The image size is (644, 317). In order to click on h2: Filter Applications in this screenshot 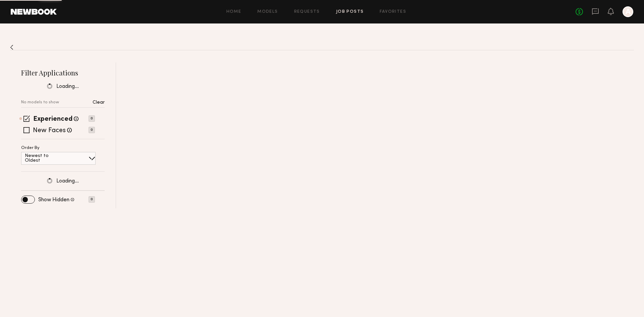, I will do `click(63, 72)`.